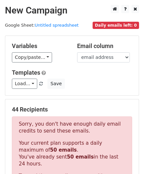  I want to click on h5: Email column, so click(105, 46).